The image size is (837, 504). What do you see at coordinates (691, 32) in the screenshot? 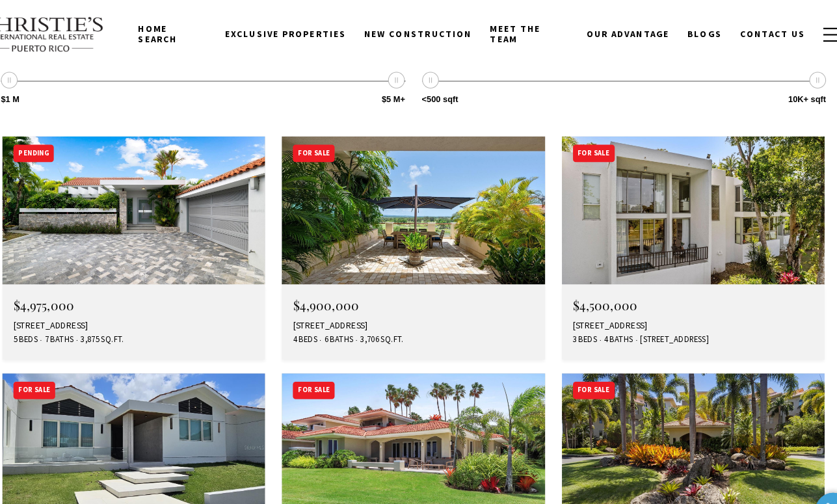
I see `span: Blogs` at bounding box center [691, 32].